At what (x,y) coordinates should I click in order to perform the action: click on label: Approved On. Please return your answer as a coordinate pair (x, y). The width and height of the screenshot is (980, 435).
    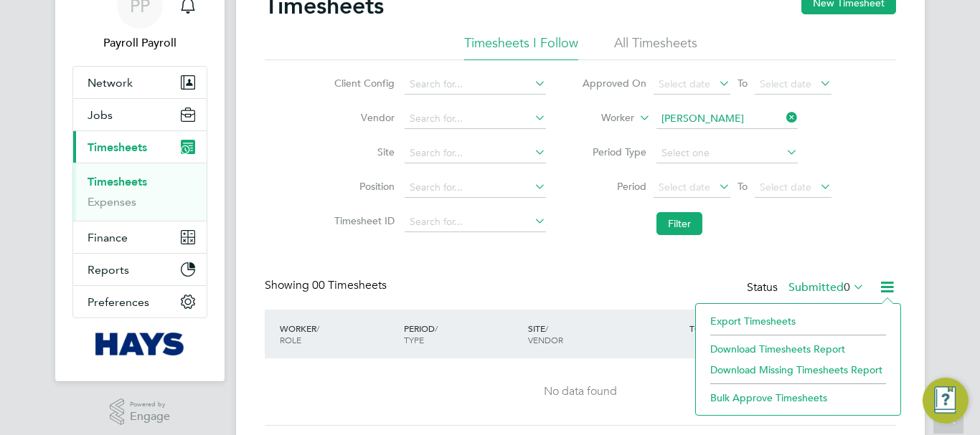
    Looking at the image, I should click on (615, 83).